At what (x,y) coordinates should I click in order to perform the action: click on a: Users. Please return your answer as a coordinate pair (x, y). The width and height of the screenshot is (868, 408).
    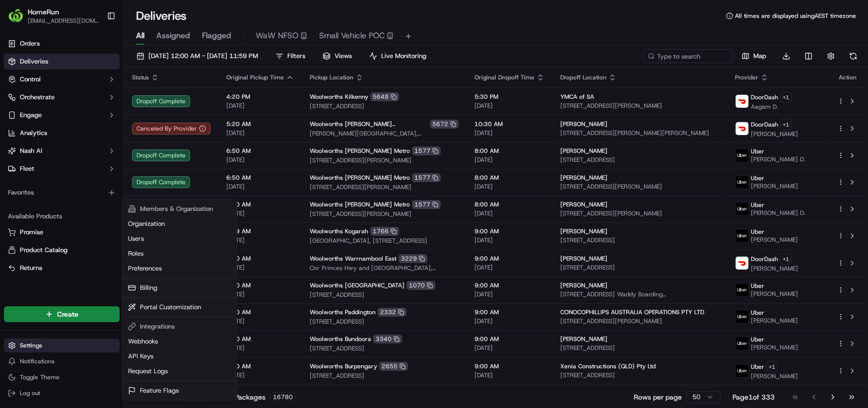
    Looking at the image, I should click on (179, 239).